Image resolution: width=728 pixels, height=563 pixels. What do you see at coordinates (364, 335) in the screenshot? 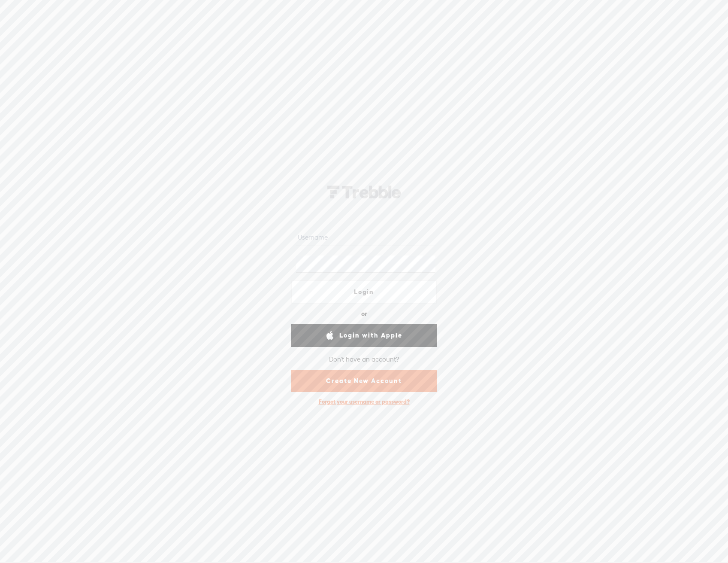
I see `a: Login with Apple` at bounding box center [364, 335].